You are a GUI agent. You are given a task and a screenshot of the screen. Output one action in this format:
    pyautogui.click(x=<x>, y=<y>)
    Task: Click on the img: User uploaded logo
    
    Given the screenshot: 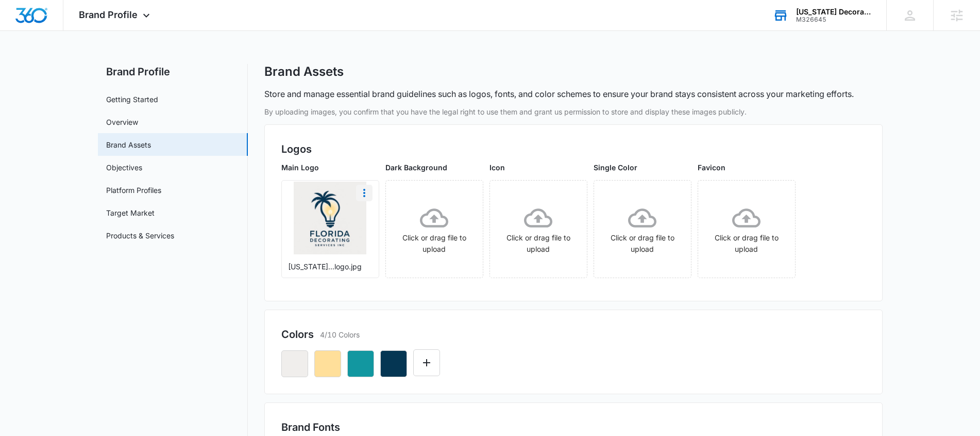 What is the action you would take?
    pyautogui.click(x=330, y=217)
    